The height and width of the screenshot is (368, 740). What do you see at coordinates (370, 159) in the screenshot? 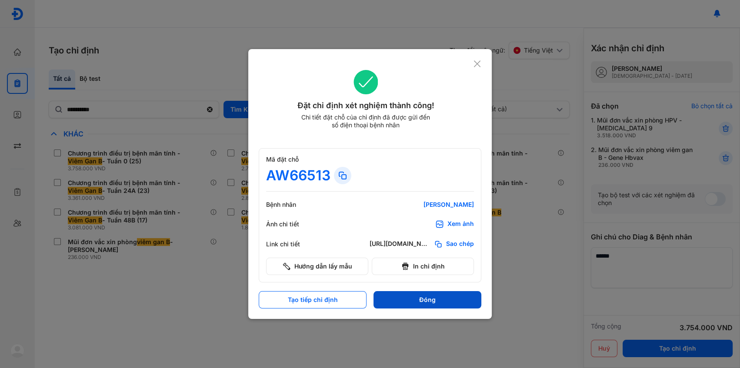
I see `div: Mã đặt chỗ` at bounding box center [370, 159].